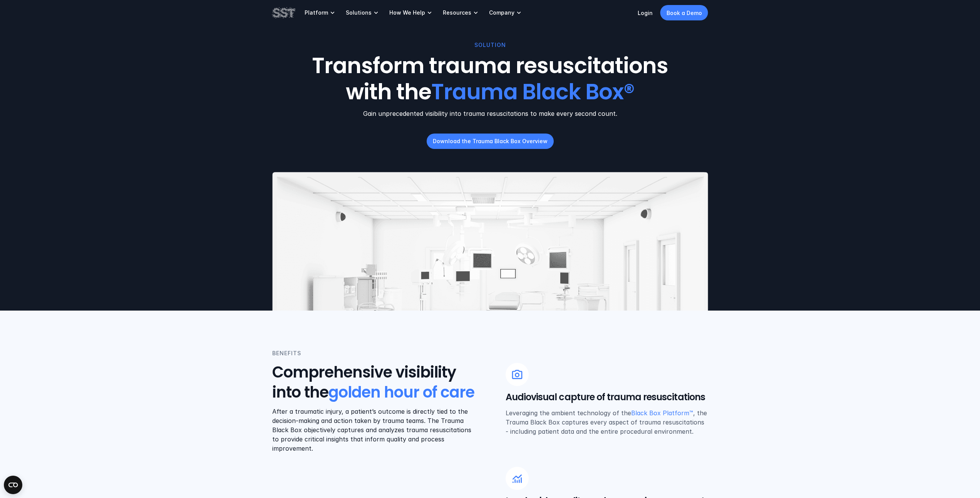 This screenshot has height=498, width=980. I want to click on p: Book a Demo, so click(684, 13).